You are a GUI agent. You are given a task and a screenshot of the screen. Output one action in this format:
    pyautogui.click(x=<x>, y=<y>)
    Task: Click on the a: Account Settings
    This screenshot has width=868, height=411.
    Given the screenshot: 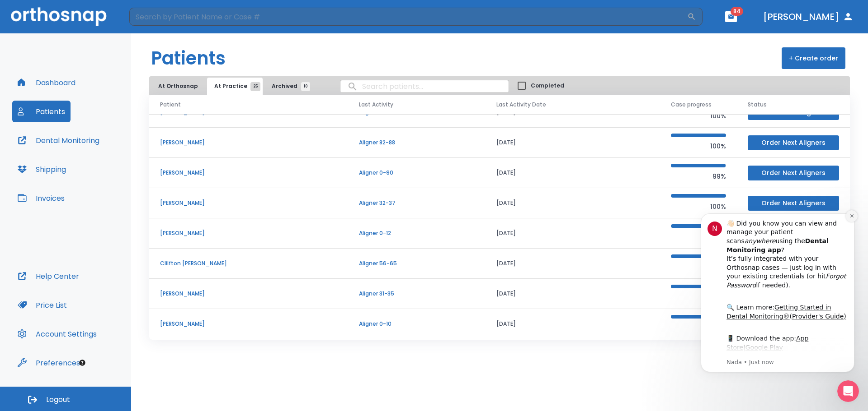 What is the action you would take?
    pyautogui.click(x=57, y=334)
    